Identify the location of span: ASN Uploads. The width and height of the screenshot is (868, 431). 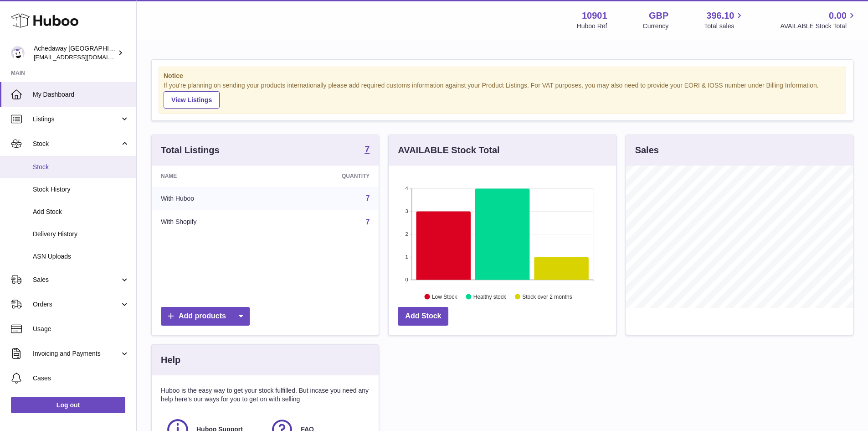
(81, 256).